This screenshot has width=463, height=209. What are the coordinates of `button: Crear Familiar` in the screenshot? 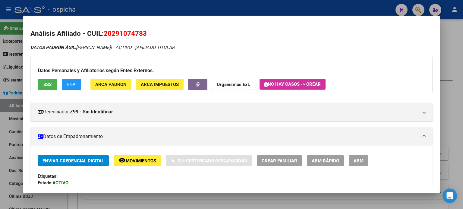 It's located at (279, 161).